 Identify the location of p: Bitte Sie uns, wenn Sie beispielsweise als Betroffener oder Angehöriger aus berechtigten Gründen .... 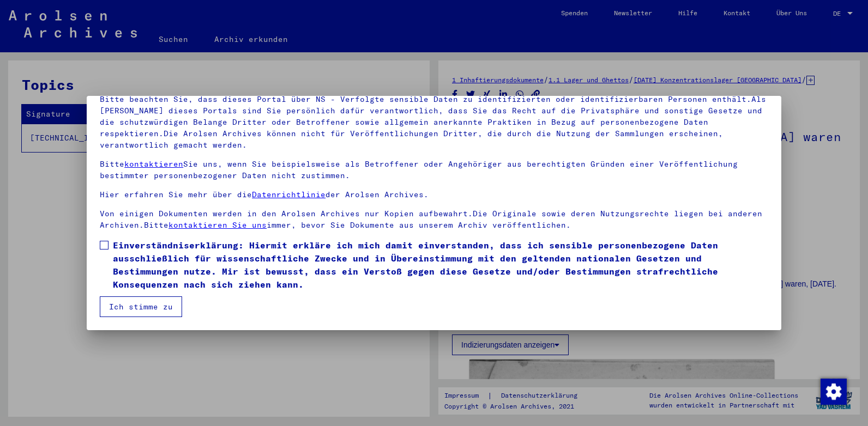
(434, 170).